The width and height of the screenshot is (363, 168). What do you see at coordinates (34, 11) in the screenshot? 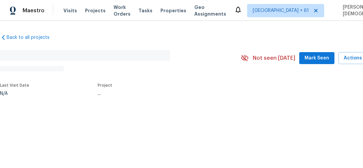
I see `span: Maestro` at bounding box center [34, 11].